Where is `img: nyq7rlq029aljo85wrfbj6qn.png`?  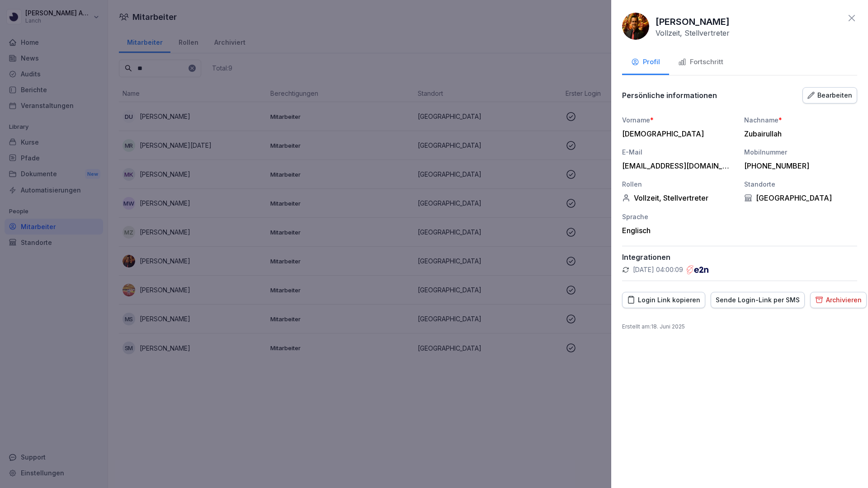 img: nyq7rlq029aljo85wrfbj6qn.png is located at coordinates (636, 26).